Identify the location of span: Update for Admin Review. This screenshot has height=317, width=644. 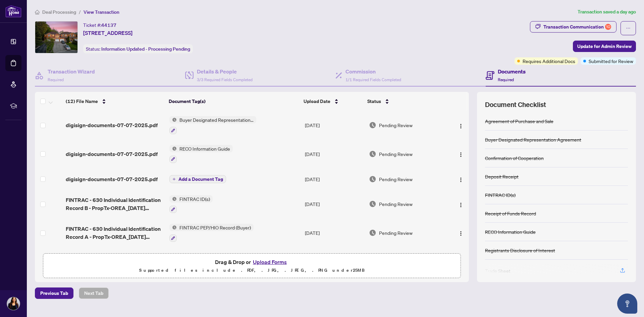
(605, 46).